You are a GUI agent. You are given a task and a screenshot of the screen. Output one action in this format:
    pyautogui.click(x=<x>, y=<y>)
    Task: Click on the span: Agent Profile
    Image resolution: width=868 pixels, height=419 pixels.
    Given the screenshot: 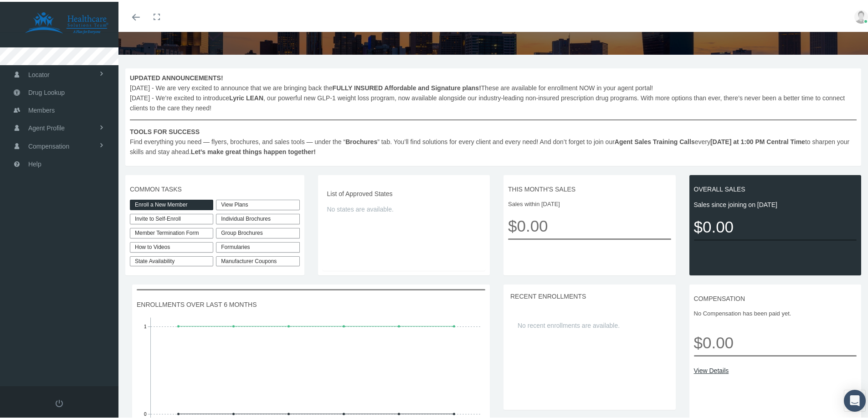 What is the action you would take?
    pyautogui.click(x=46, y=126)
    